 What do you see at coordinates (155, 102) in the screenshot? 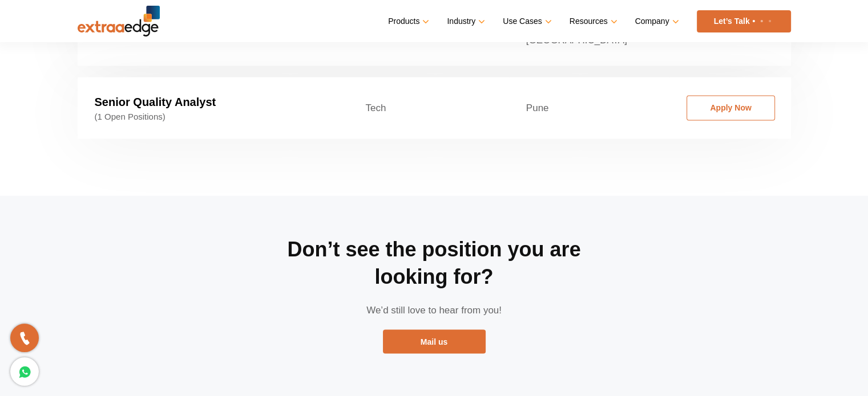
I see `strong: Senior Quality Analyst` at bounding box center [155, 102].